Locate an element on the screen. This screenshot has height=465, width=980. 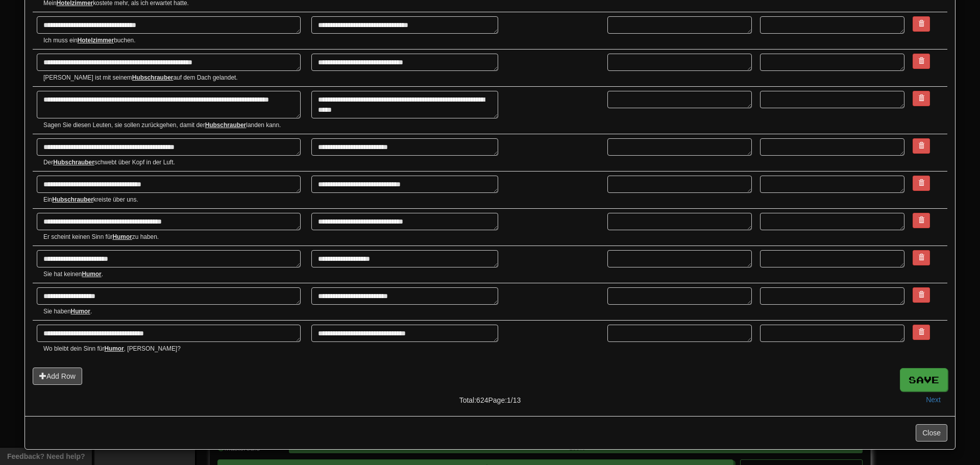
small: Er scheint keinen Sinn für zu haben. is located at coordinates (173, 237).